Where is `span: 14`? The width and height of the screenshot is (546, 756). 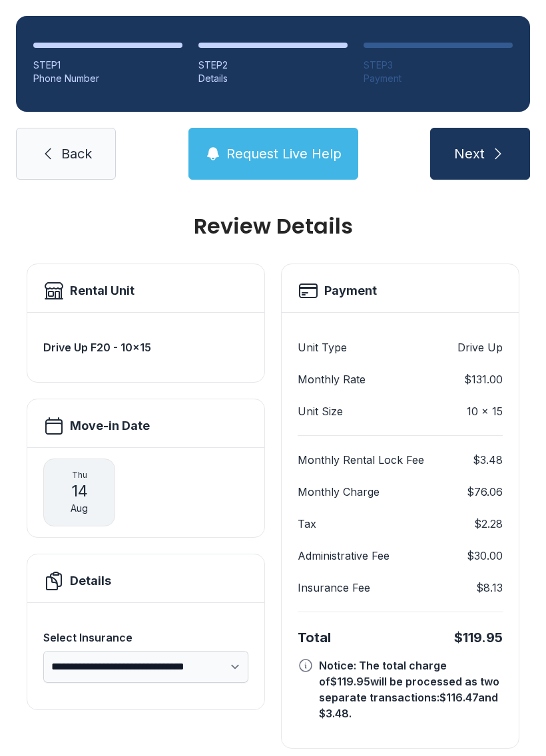 span: 14 is located at coordinates (79, 491).